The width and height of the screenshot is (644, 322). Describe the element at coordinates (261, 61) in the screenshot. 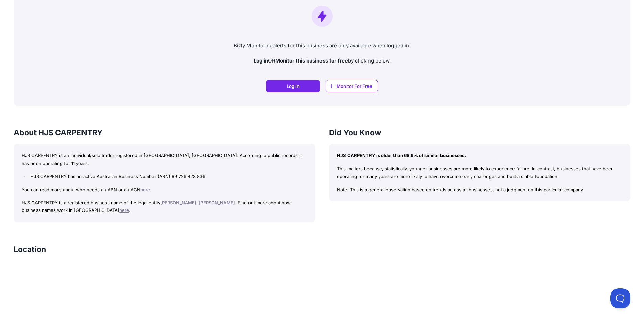

I see `strong: Log in` at that location.